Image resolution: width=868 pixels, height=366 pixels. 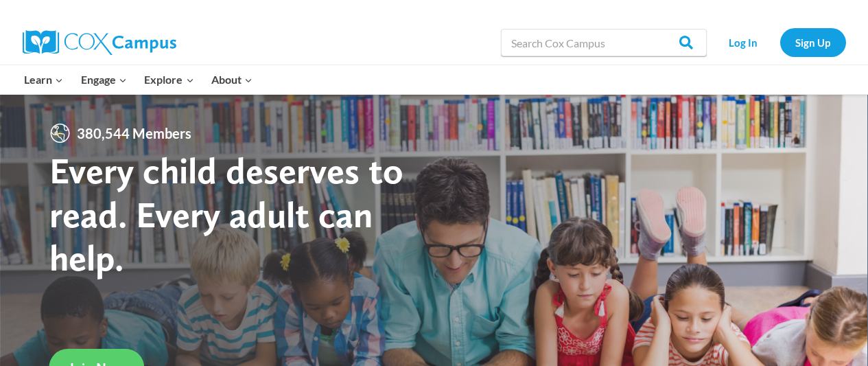 What do you see at coordinates (134, 133) in the screenshot?
I see `span: 380,544 Members` at bounding box center [134, 133].